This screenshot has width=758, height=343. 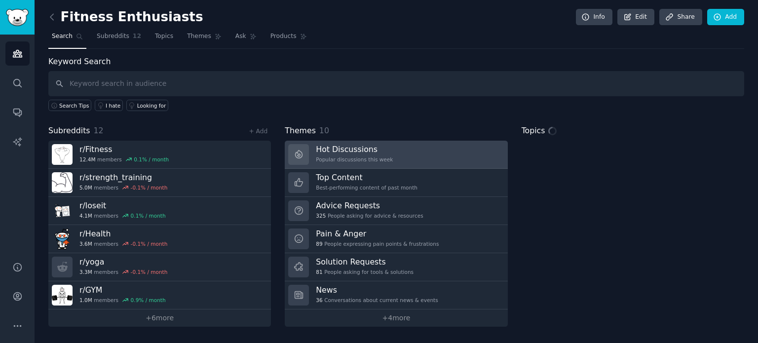 What do you see at coordinates (324, 130) in the screenshot?
I see `span: 10` at bounding box center [324, 130].